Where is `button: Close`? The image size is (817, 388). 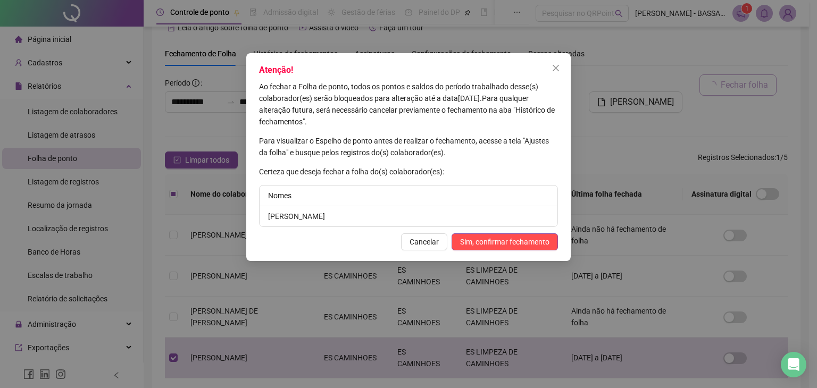 button: Close is located at coordinates (556, 68).